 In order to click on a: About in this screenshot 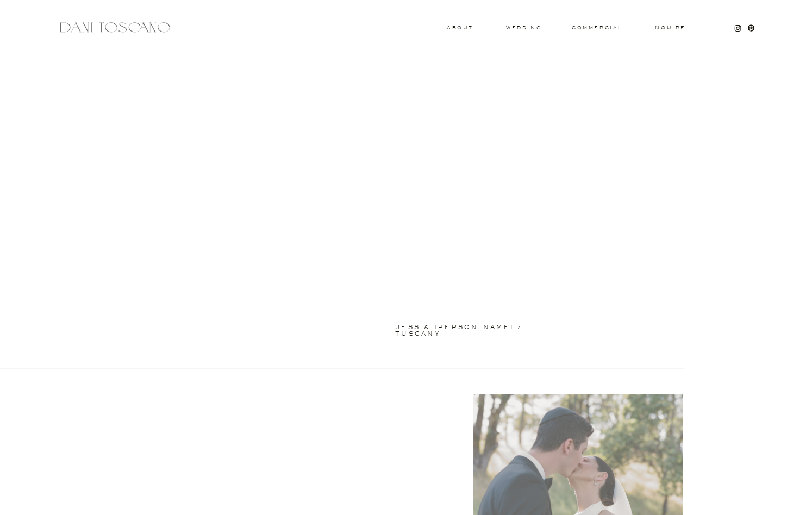, I will do `click(459, 27)`.